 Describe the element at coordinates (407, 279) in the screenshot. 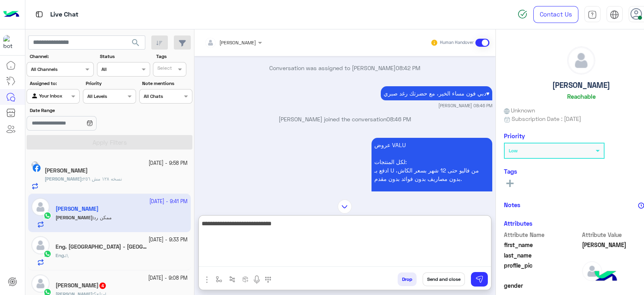

I see `button: Drop` at that location.